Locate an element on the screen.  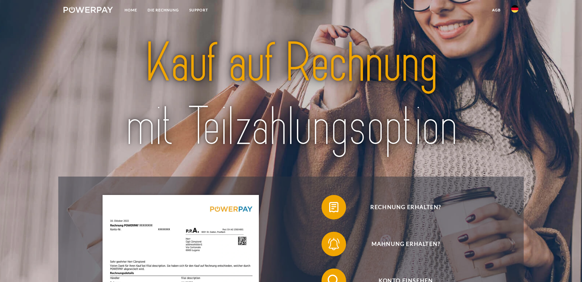
a: Mahnung erhalten? is located at coordinates (401, 244).